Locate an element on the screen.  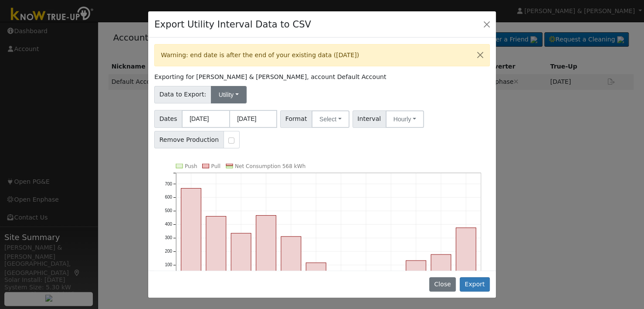
text: 700 is located at coordinates (168, 184).